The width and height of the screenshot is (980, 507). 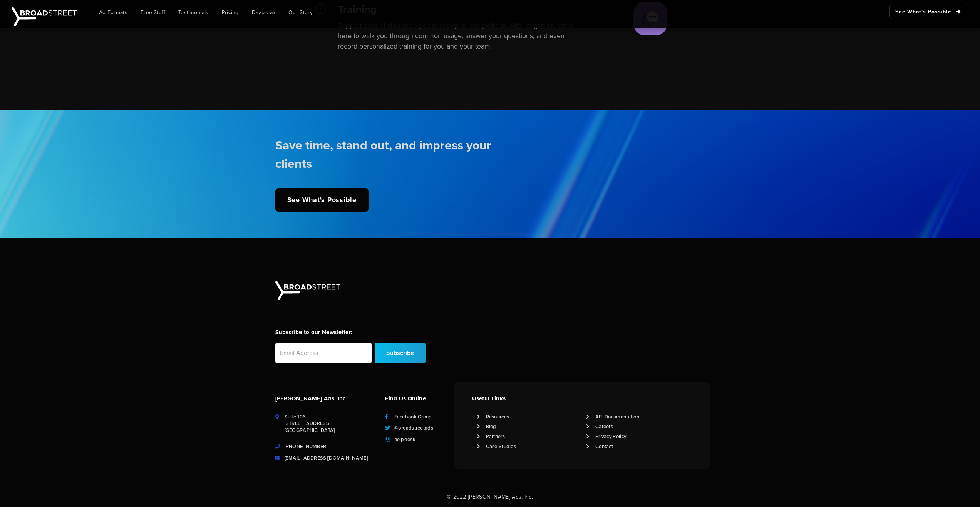 What do you see at coordinates (194, 12) in the screenshot?
I see `span: Testimonials` at bounding box center [194, 12].